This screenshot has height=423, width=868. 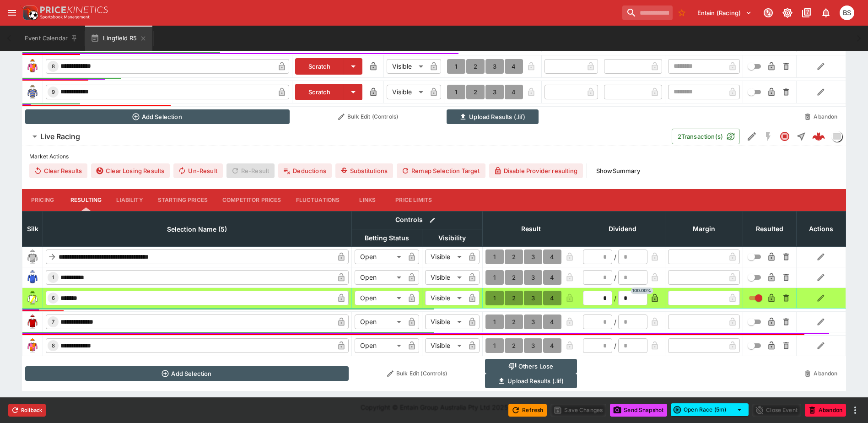 I want to click on button: Substitutions, so click(x=364, y=171).